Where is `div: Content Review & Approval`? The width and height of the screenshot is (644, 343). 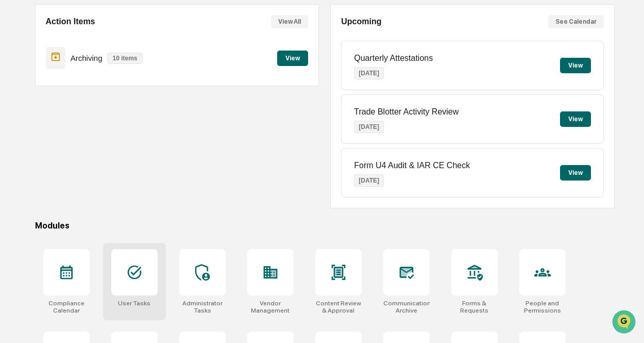
div: Content Review & Approval is located at coordinates (339, 307).